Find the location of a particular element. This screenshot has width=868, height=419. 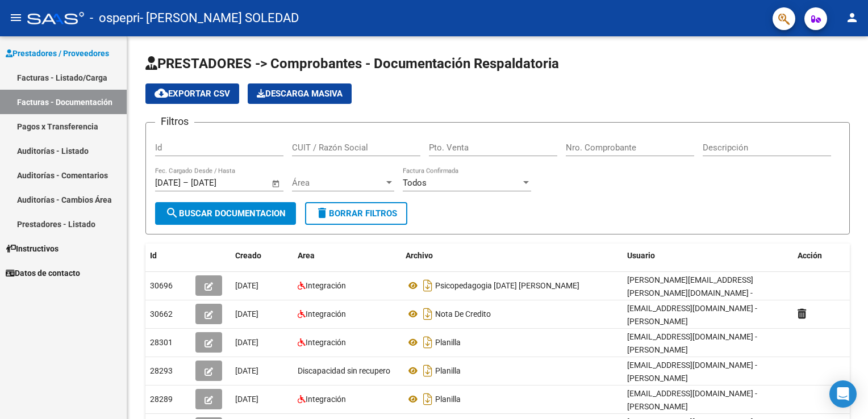

mat-icon: search is located at coordinates (172, 213).